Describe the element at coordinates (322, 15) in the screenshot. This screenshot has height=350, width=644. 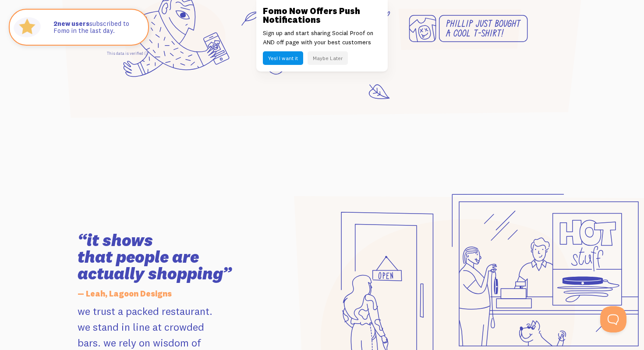
I see `h3: Fomo Now Offers Push Notifications` at that location.